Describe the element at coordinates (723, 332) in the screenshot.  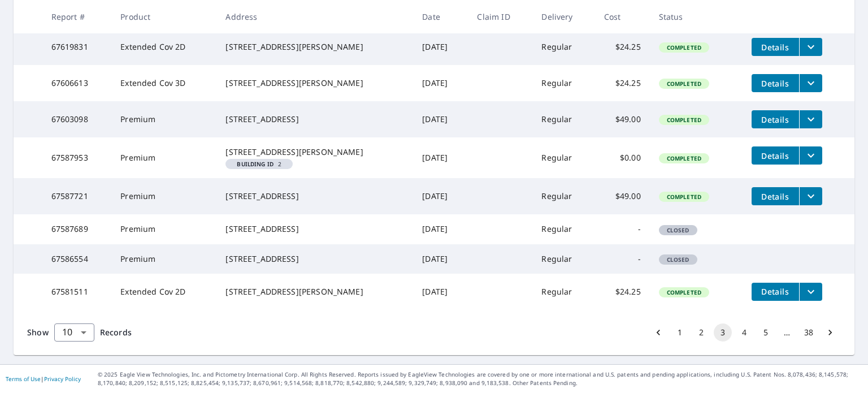
I see `button: page 3` at that location.